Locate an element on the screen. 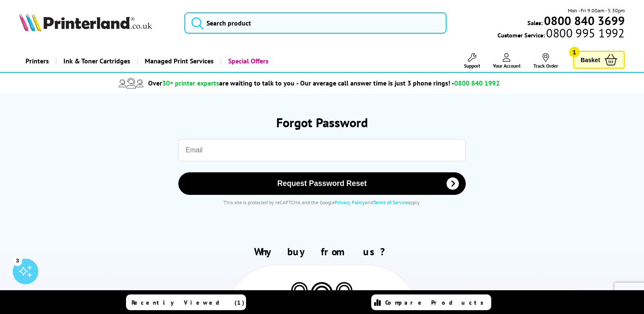  span: Request Password Reset is located at coordinates (322, 183).